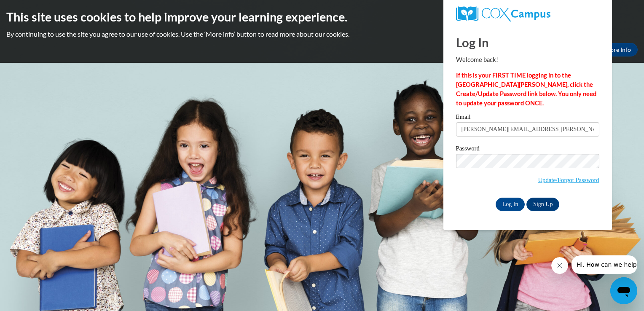 This screenshot has width=644, height=311. I want to click on a: More Info, so click(618, 50).